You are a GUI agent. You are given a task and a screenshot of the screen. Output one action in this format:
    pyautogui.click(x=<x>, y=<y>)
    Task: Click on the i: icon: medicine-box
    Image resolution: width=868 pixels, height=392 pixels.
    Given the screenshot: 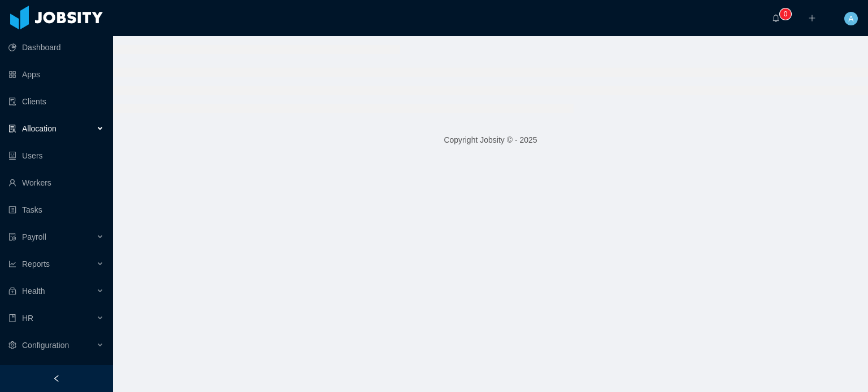 What is the action you would take?
    pyautogui.click(x=13, y=291)
    